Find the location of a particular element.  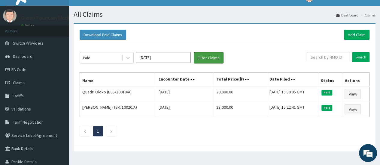

img: User Image is located at coordinates (10, 16).